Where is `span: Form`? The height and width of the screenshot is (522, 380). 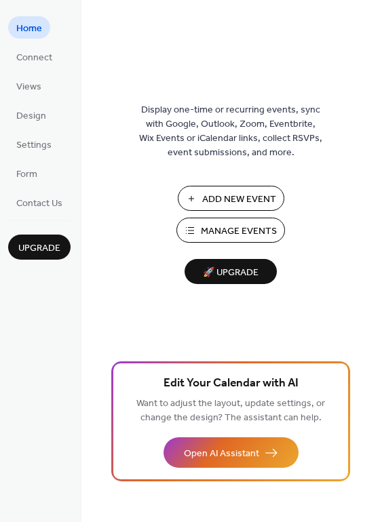
span: Form is located at coordinates (26, 174).